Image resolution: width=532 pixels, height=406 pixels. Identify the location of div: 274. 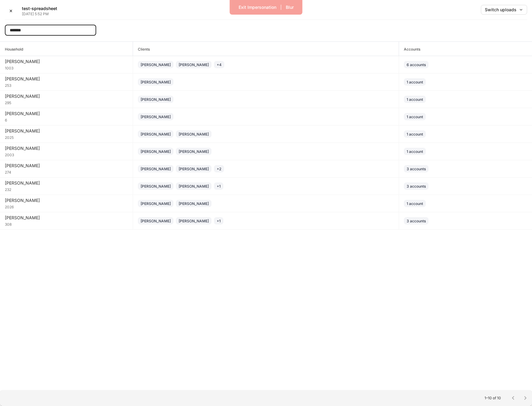
(66, 172).